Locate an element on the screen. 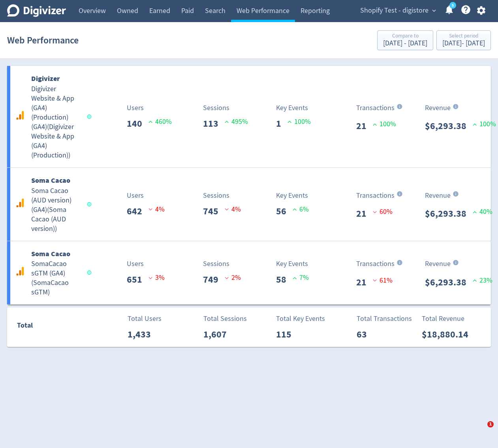 The image size is (498, 448). p: 23 % is located at coordinates (482, 280).